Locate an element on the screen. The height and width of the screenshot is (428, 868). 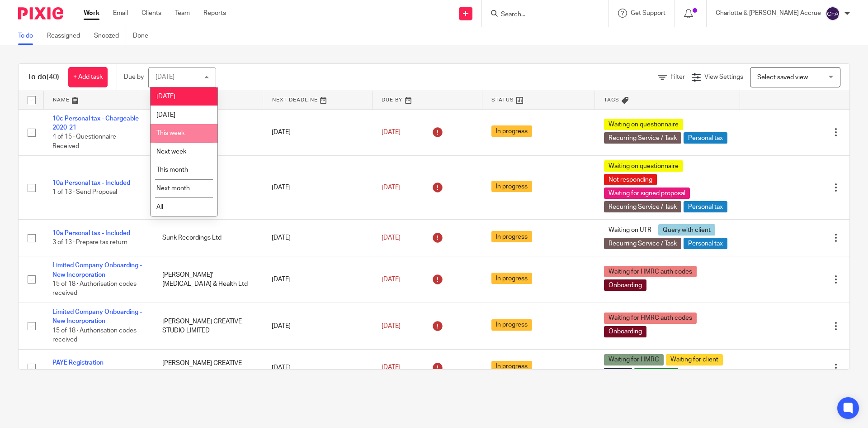
span: Filter is located at coordinates (678, 77).